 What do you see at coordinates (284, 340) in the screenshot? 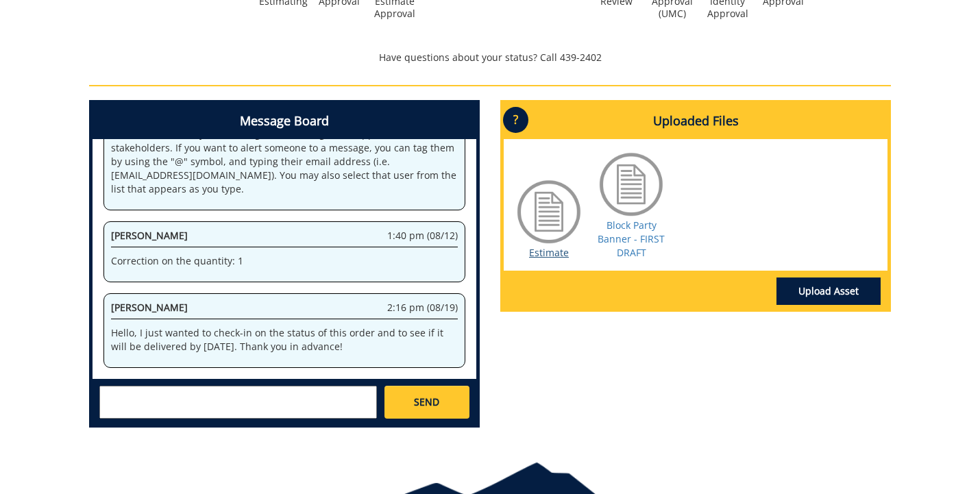
I see `p: Hello, I just wanted to check-in on the status of this order and to see if it will be delivered b...` at bounding box center [284, 340].